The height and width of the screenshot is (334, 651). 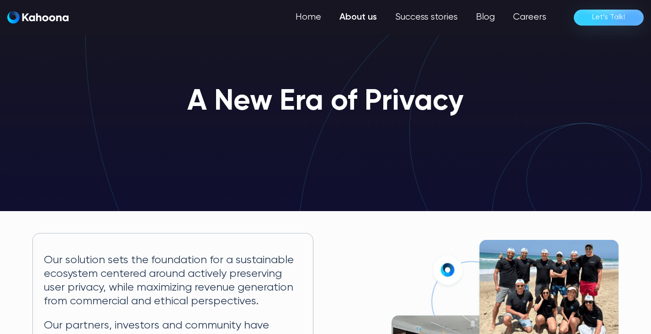 I want to click on a: About us, so click(x=358, y=17).